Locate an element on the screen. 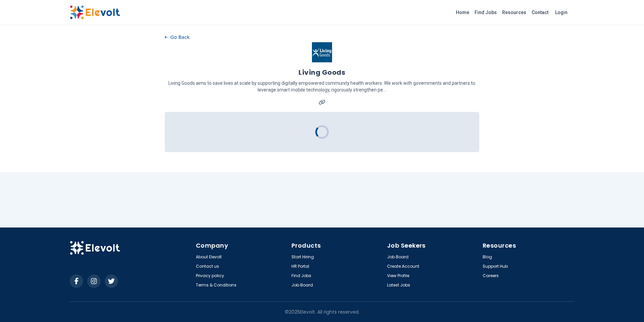 The height and width of the screenshot is (322, 644). a: HR Portal is located at coordinates (300, 267).